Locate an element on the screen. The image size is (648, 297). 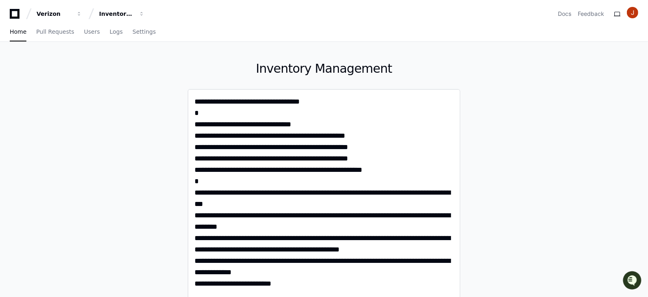
a: Pull Requests is located at coordinates (55, 32).